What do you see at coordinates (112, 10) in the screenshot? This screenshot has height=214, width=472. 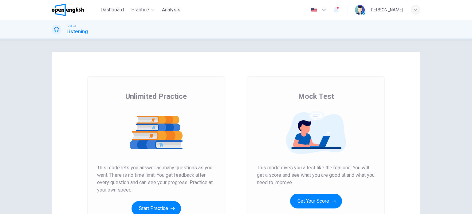 I see `a: Dashboard` at bounding box center [112, 10].